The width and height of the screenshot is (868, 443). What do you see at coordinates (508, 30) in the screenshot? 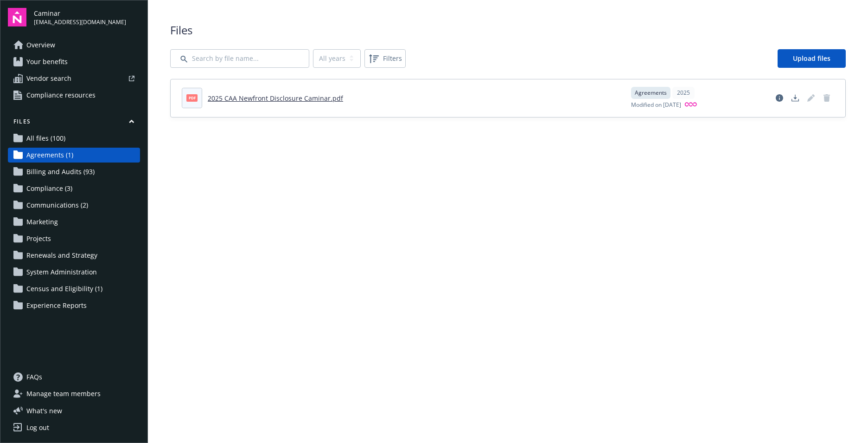
I see `span: Files` at bounding box center [508, 30].